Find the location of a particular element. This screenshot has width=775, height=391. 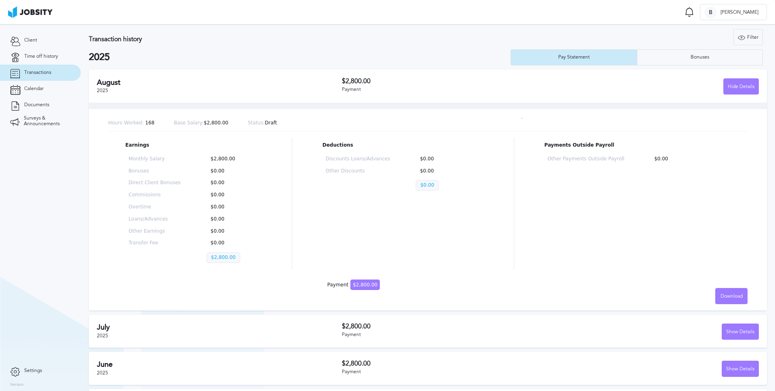

button: Hide Details is located at coordinates (741, 86).